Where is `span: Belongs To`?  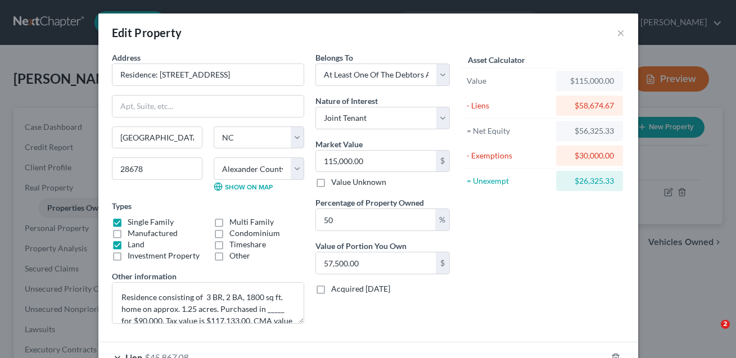
span: Belongs To is located at coordinates (334, 57).